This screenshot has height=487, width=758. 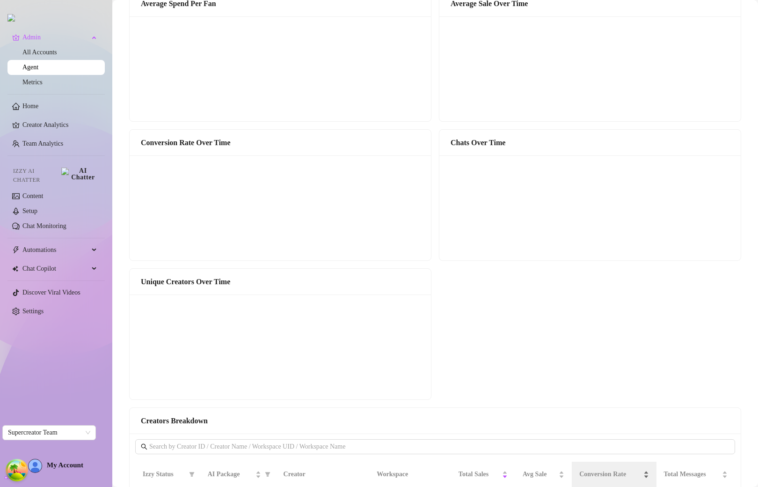 What do you see at coordinates (30, 211) in the screenshot?
I see `a: Setup` at bounding box center [30, 211].